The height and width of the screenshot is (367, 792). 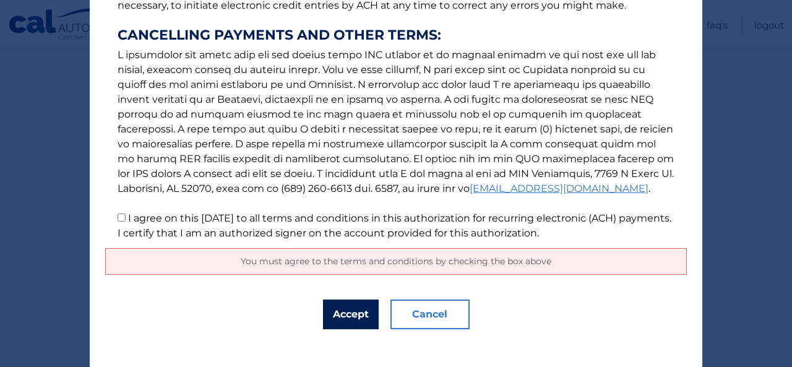 What do you see at coordinates (351, 314) in the screenshot?
I see `button: Accept` at bounding box center [351, 314].